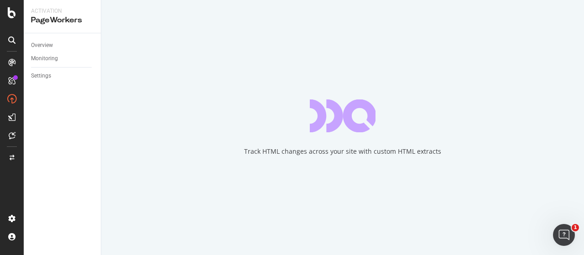 This screenshot has height=255, width=584. I want to click on a: Monitoring, so click(63, 58).